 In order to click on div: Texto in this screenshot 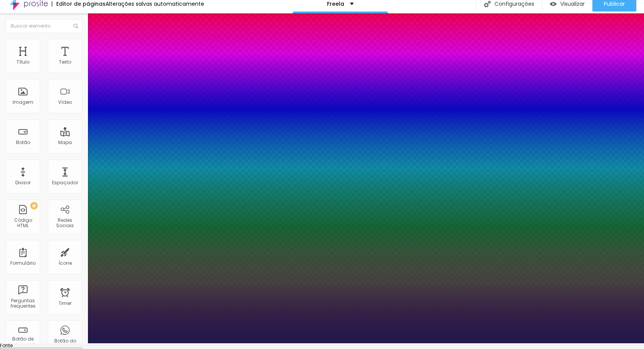, I will do `click(65, 62)`.